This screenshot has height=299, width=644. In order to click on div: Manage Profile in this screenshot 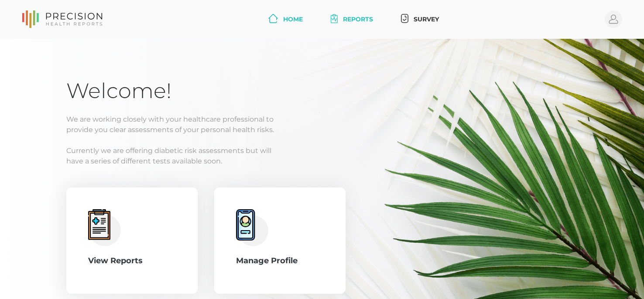, I will do `click(280, 260)`.